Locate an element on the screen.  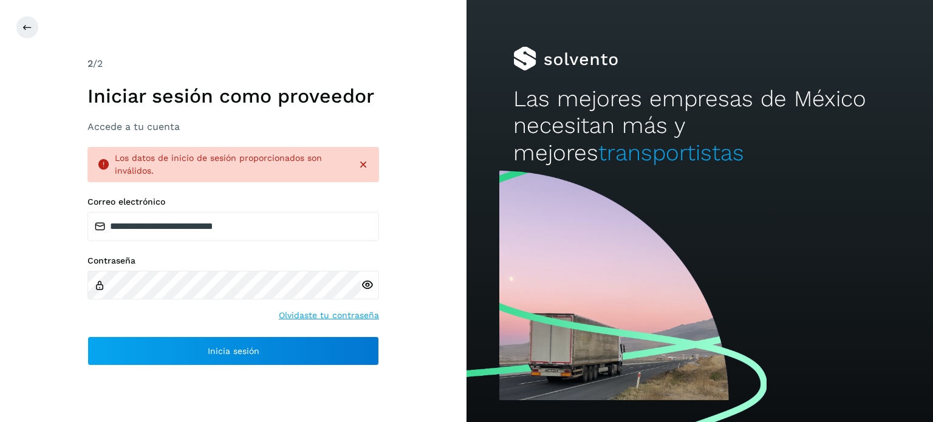
span: transportistas is located at coordinates (671, 153).